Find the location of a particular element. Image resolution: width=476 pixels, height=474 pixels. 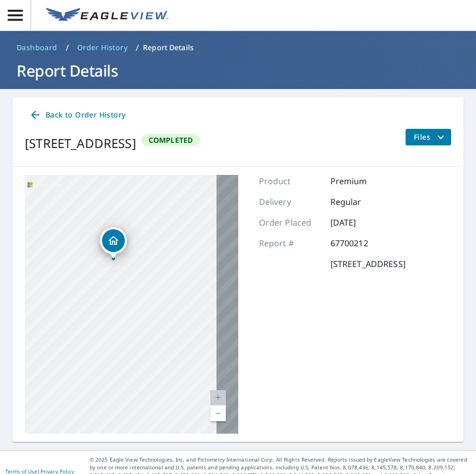

h1: Report Details is located at coordinates (238, 71).